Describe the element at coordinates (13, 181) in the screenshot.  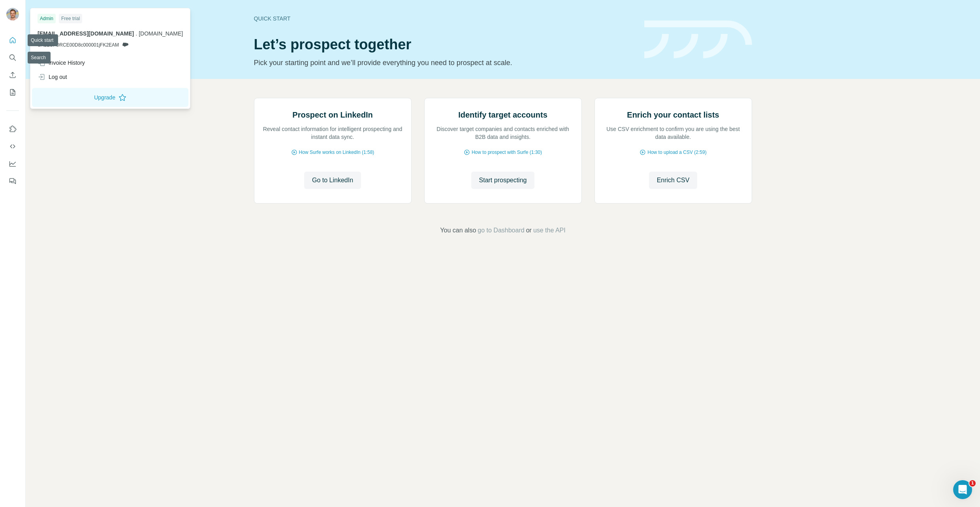
I see `button: Feedback` at that location.